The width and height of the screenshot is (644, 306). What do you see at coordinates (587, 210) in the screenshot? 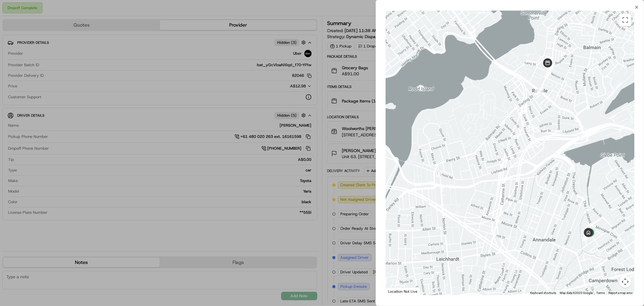
I see `div: 14` at bounding box center [587, 210].